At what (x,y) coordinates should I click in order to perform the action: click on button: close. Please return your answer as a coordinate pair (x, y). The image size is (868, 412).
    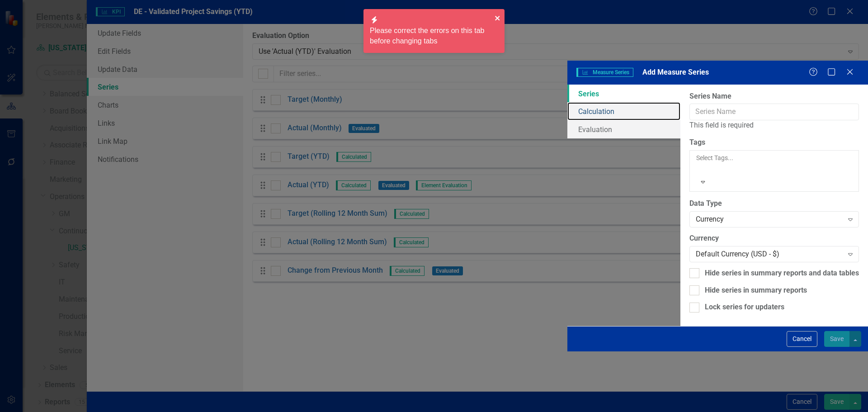
    Looking at the image, I should click on (497, 18).